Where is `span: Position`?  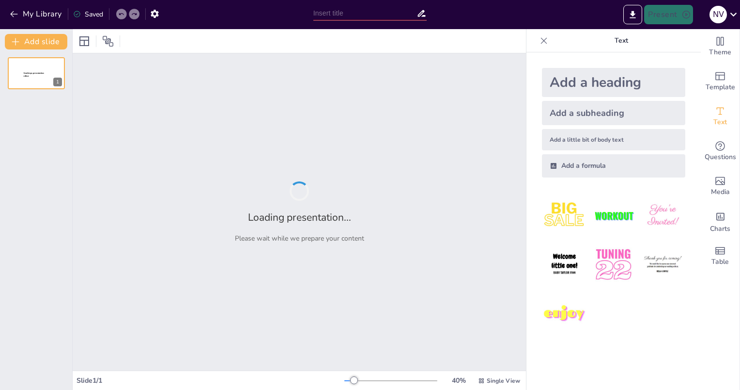
span: Position is located at coordinates (108, 41).